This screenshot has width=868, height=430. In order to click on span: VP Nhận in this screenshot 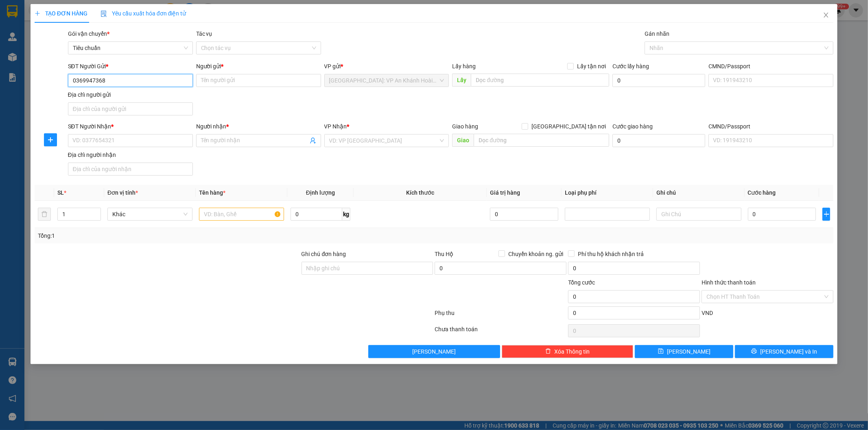, I will do `click(336, 127)`.